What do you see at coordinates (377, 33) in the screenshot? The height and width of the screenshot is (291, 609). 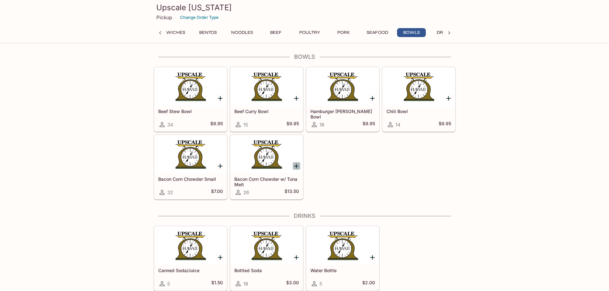 I see `button: Seafood` at bounding box center [377, 33].